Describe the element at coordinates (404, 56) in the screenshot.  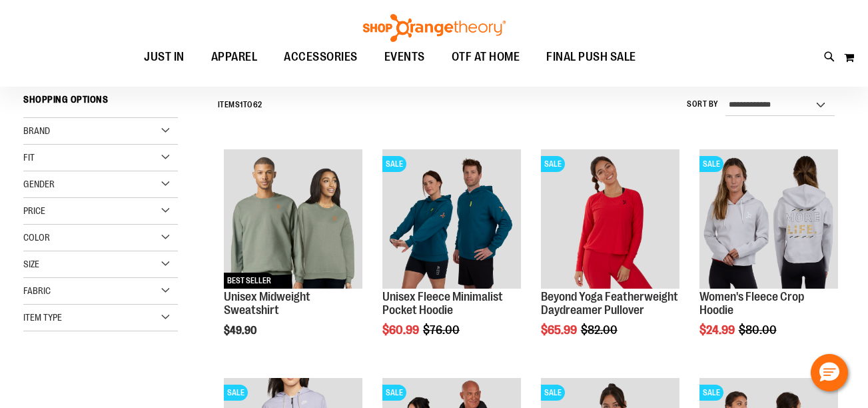
I see `span: EVENTS` at that location.